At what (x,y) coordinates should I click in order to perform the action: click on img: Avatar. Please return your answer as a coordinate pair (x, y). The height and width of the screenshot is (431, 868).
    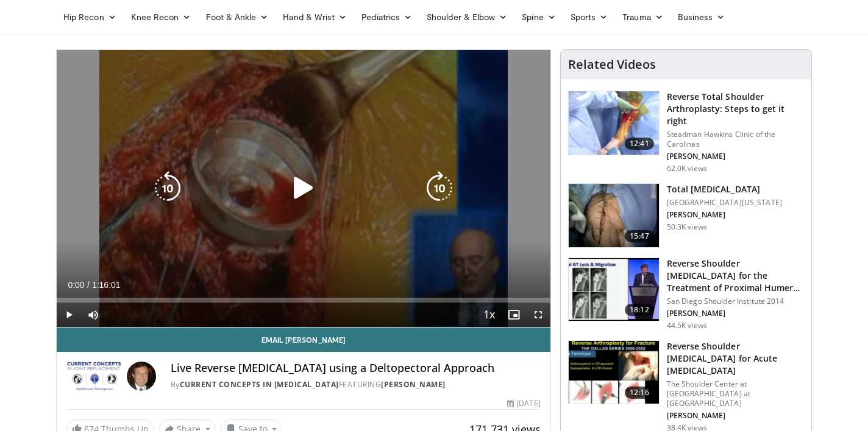
    Looking at the image, I should click on (141, 376).